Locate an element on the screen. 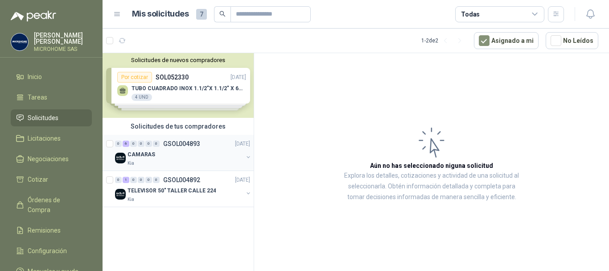 This screenshot has width=609, height=271. a: Órdenes de Compra is located at coordinates (51, 205).